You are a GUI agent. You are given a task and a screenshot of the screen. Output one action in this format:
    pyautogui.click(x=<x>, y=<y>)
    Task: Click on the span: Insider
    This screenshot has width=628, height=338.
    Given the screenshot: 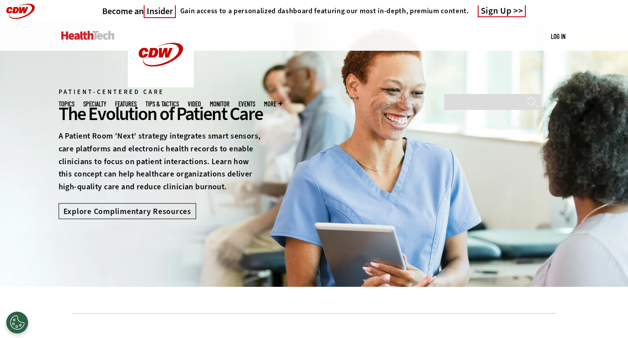 What is the action you would take?
    pyautogui.click(x=160, y=11)
    